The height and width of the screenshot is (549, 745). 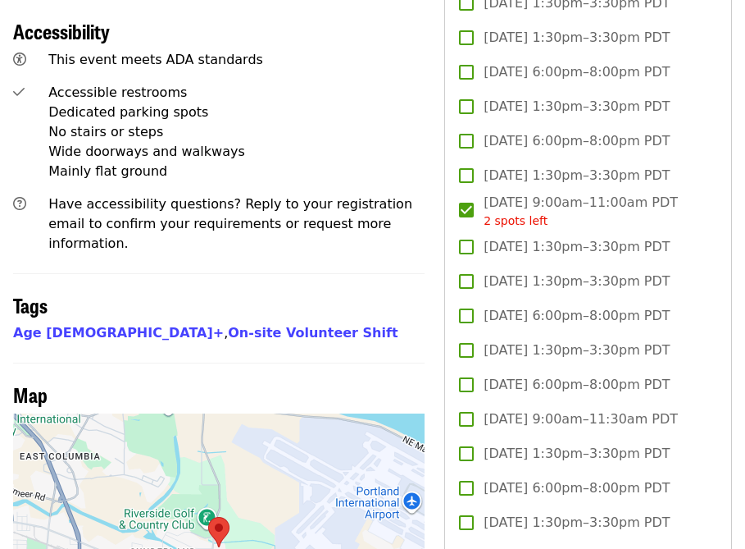 I want to click on i: universal-access icon, so click(x=20, y=59).